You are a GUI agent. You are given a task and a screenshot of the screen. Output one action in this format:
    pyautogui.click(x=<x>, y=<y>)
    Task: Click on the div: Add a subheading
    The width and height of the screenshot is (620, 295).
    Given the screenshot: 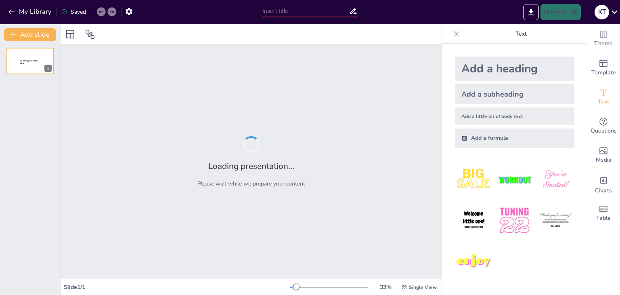 What is the action you would take?
    pyautogui.click(x=515, y=94)
    